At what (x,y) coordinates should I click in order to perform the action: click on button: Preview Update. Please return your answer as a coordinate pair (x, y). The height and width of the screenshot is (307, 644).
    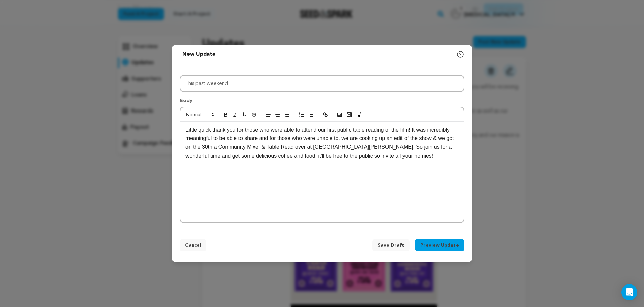
    Looking at the image, I should click on (439, 245).